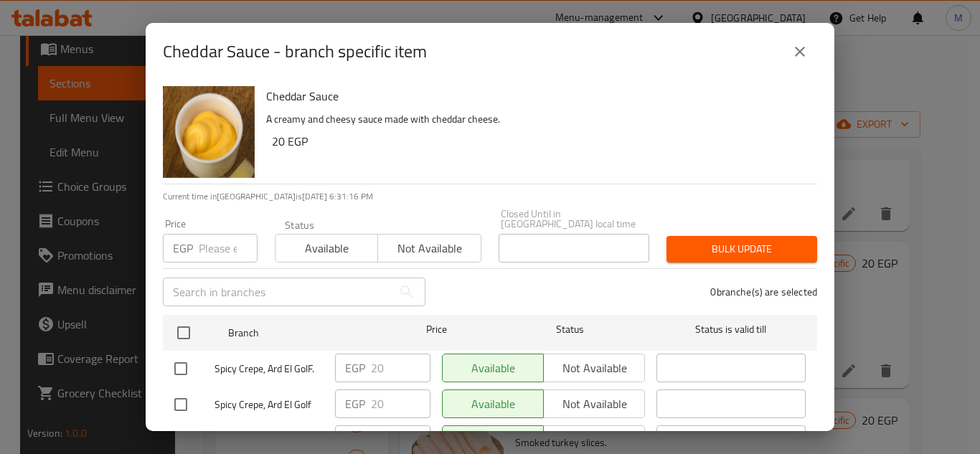  I want to click on span: Price, so click(436, 329).